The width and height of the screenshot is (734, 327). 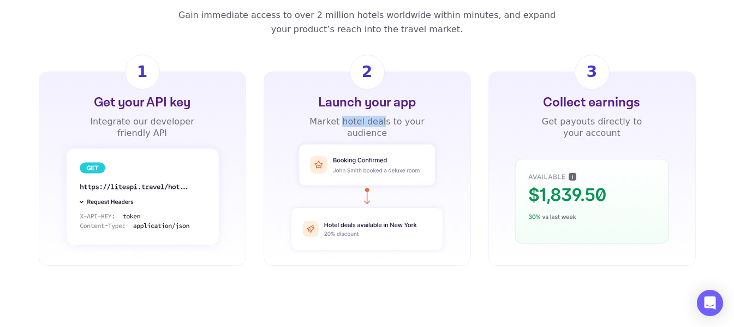 I want to click on div: 2, so click(x=367, y=72).